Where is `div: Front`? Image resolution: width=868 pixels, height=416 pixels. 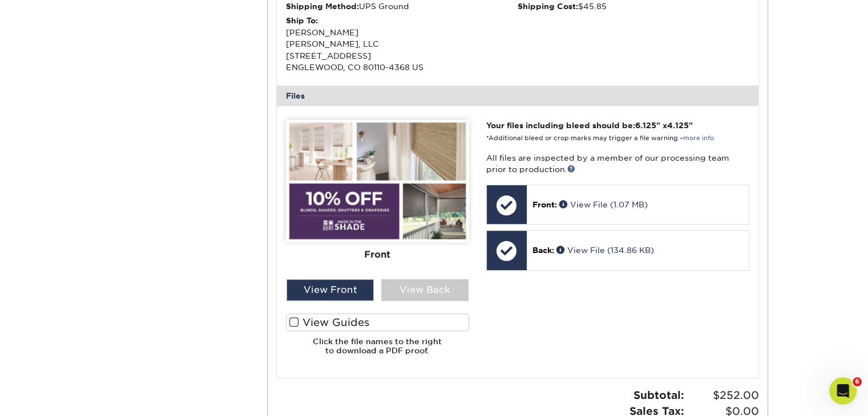
div: Front is located at coordinates (377, 256).